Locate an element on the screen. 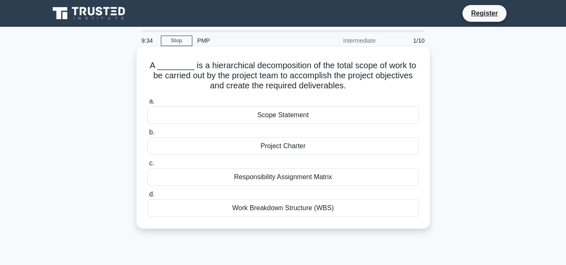 This screenshot has width=566, height=265. div: PMP is located at coordinates (249, 41).